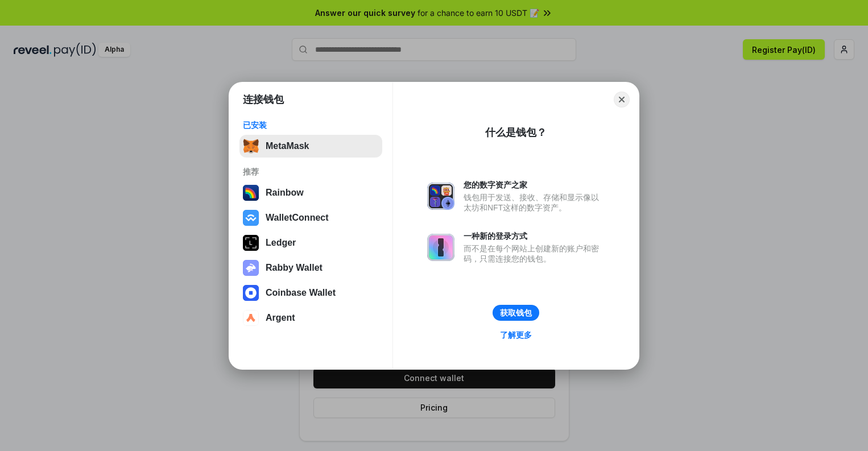 The width and height of the screenshot is (868, 451). I want to click on div: 什么是钱包？, so click(516, 132).